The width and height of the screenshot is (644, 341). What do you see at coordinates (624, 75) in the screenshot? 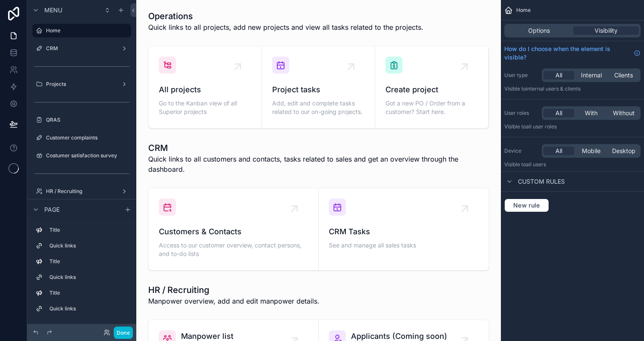
I see `span: Clients` at bounding box center [624, 75].